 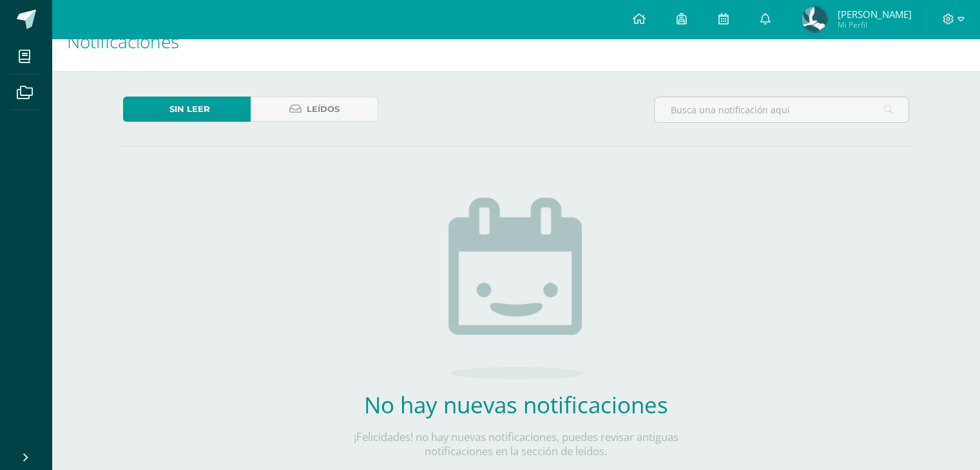 I want to click on input: Busca una notificación aquí, so click(x=781, y=109).